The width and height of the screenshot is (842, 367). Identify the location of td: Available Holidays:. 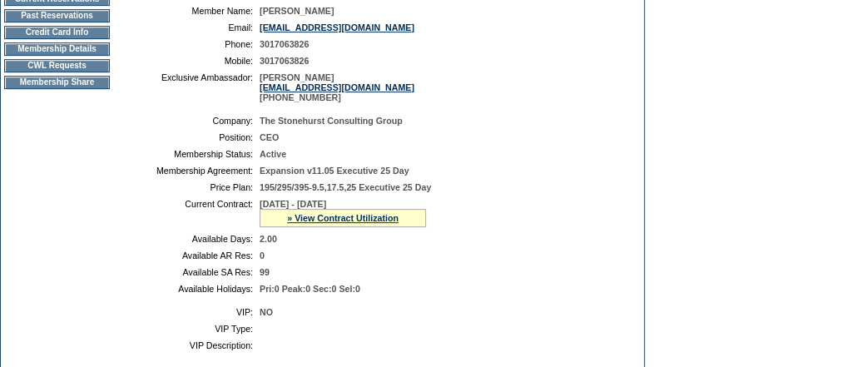
(191, 289).